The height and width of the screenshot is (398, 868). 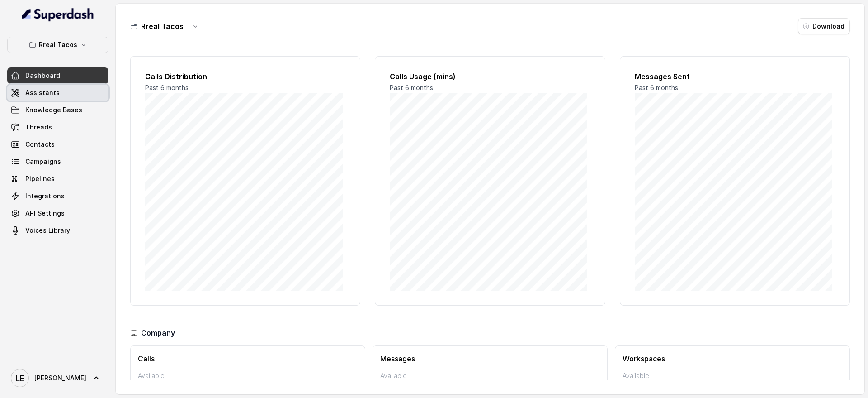 I want to click on span: Assistants, so click(x=43, y=92).